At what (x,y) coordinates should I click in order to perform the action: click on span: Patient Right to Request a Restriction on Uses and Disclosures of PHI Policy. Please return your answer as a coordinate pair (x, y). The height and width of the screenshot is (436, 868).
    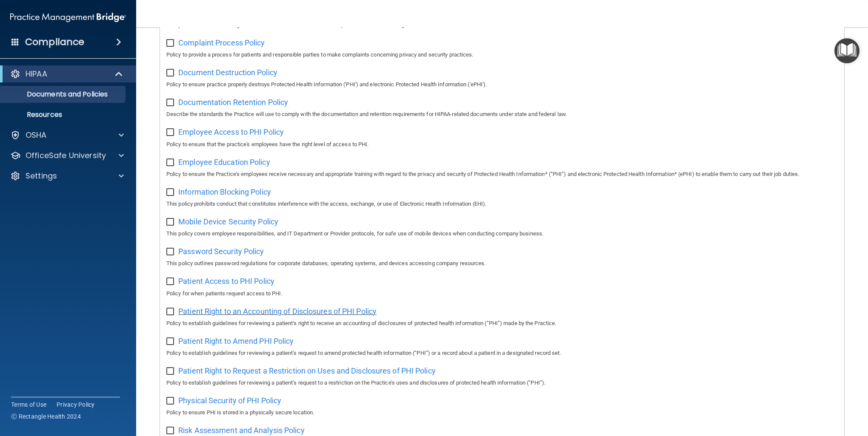
    Looking at the image, I should click on (307, 371).